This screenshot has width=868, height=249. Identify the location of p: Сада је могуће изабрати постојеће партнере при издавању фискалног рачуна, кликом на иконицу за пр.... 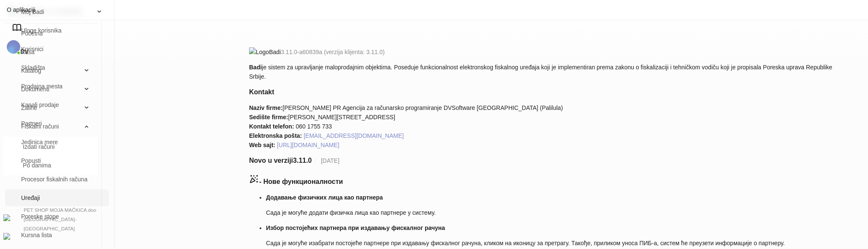
(550, 243).